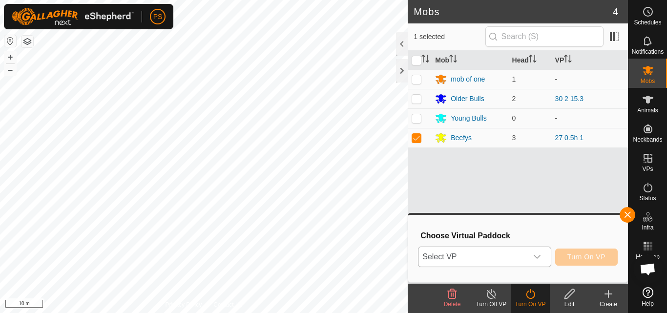 This screenshot has height=313, width=667. What do you see at coordinates (586, 257) in the screenshot?
I see `span: Turn On VP` at bounding box center [586, 257].